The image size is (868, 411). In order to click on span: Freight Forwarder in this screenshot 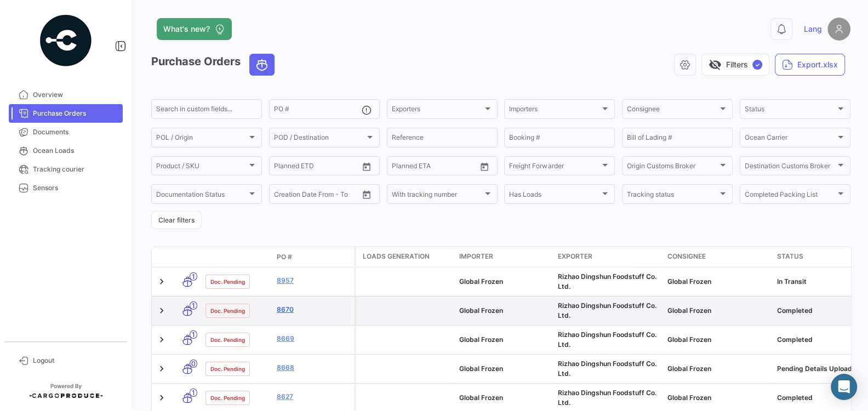, I will do `click(555, 168)`.